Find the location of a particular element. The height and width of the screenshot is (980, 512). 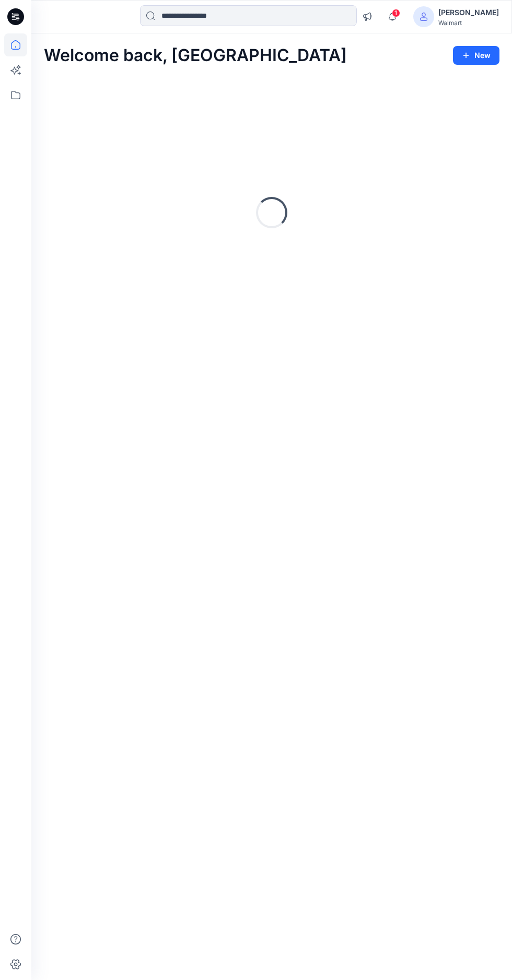

button: New is located at coordinates (476, 55).